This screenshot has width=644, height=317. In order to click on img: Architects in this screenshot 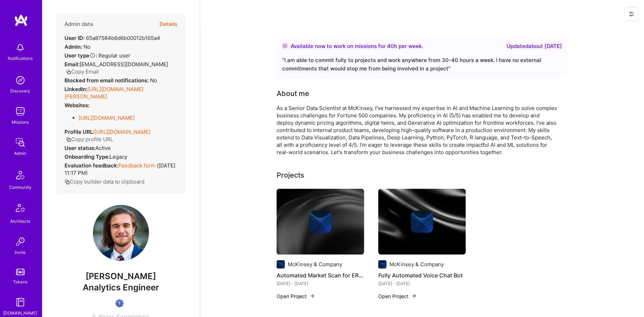, I will do `click(21, 209)`.